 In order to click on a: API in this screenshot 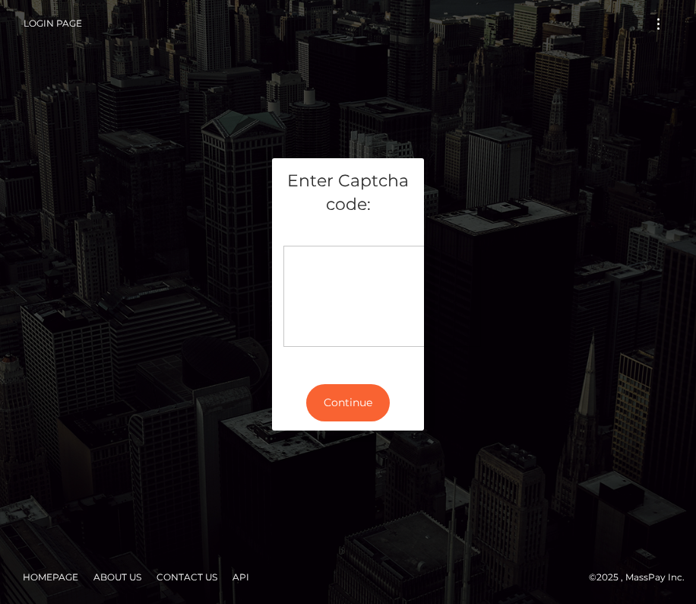, I will do `click(241, 576)`.